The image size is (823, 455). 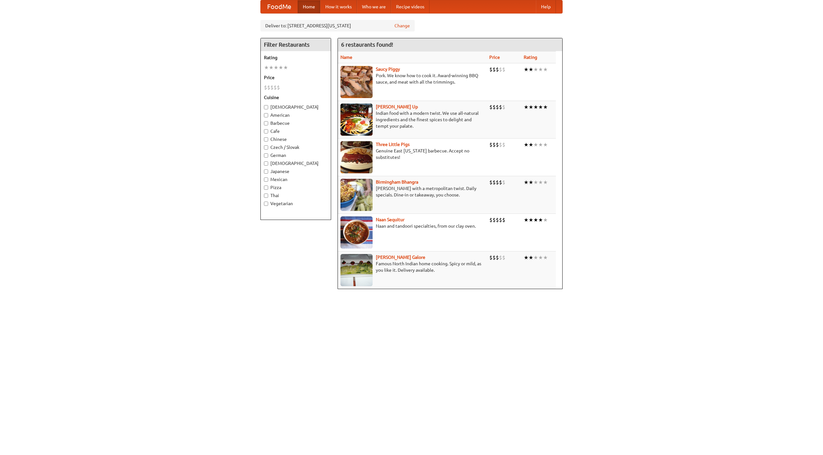 I want to click on b: Naan Sequitur, so click(x=390, y=220).